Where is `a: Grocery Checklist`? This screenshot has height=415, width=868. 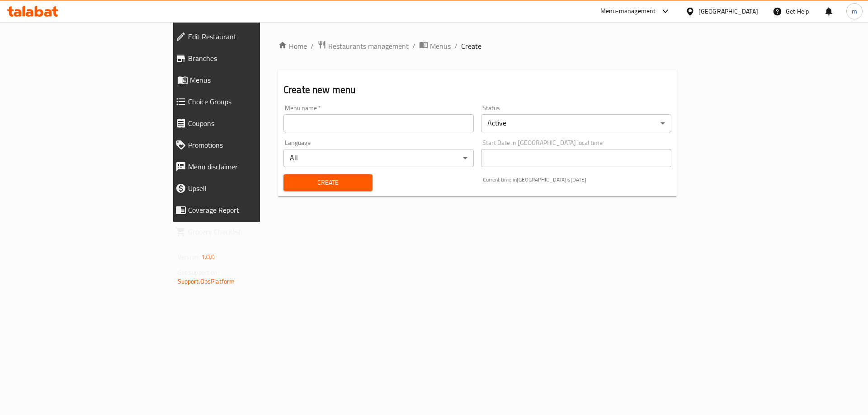 a: Grocery Checklist is located at coordinates (243, 231).